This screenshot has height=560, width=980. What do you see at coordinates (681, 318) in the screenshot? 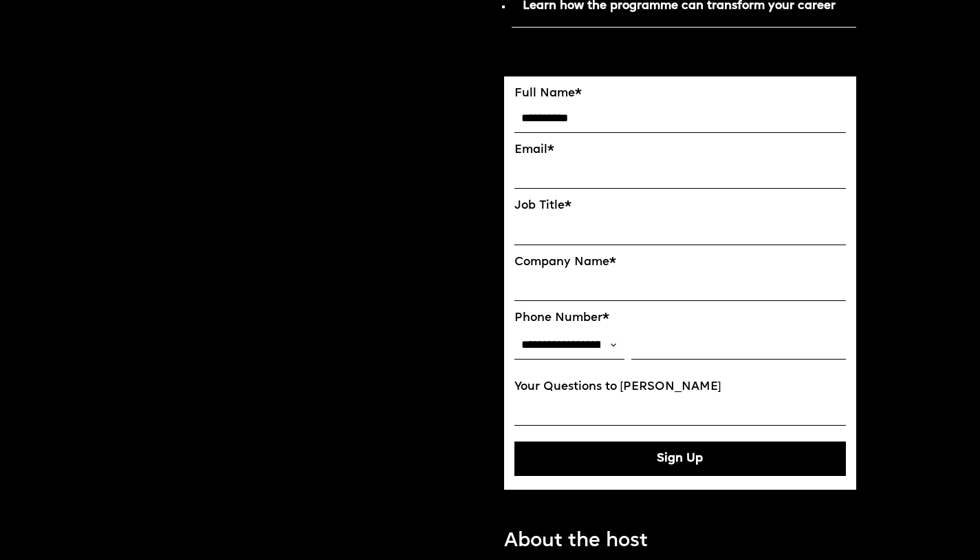
I see `label: Phone Number` at bounding box center [681, 318].